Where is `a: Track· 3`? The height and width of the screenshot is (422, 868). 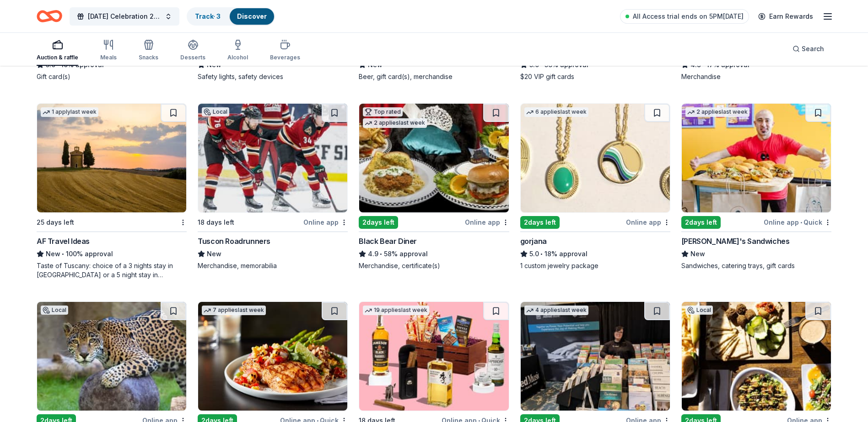
a: Track· 3 is located at coordinates (207, 16).